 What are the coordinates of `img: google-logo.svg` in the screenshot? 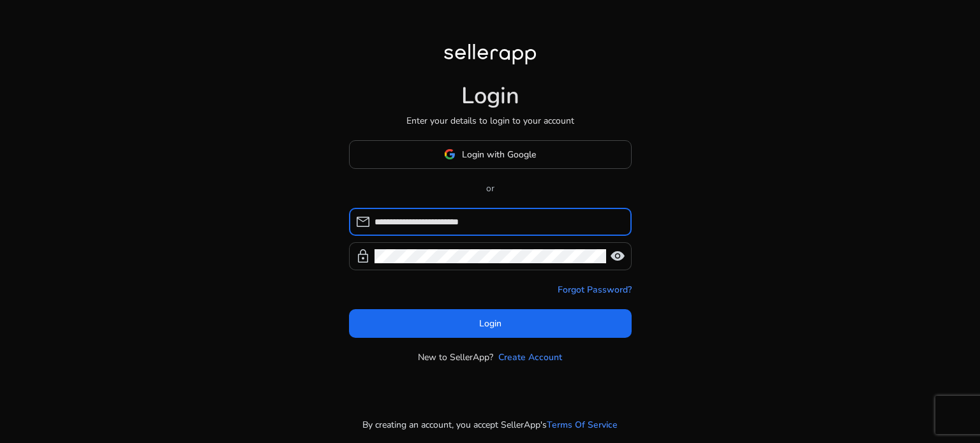 It's located at (450, 155).